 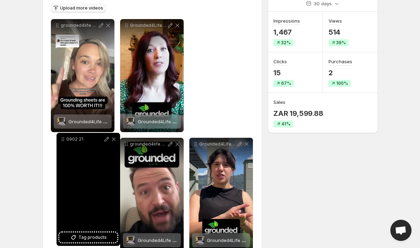 I want to click on p: Grounded4Life Website Review Video 6, so click(x=218, y=144).